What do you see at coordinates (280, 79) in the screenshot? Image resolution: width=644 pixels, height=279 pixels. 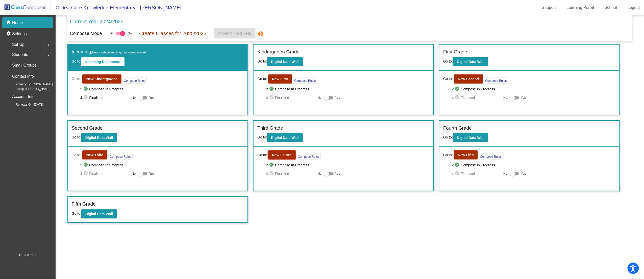 I see `b: New First` at bounding box center [280, 79].